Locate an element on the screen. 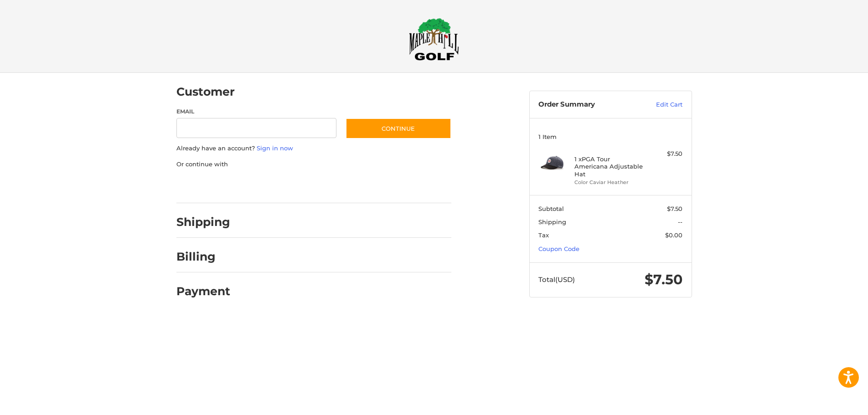 The image size is (868, 415). a: Sign in now is located at coordinates (275, 148).